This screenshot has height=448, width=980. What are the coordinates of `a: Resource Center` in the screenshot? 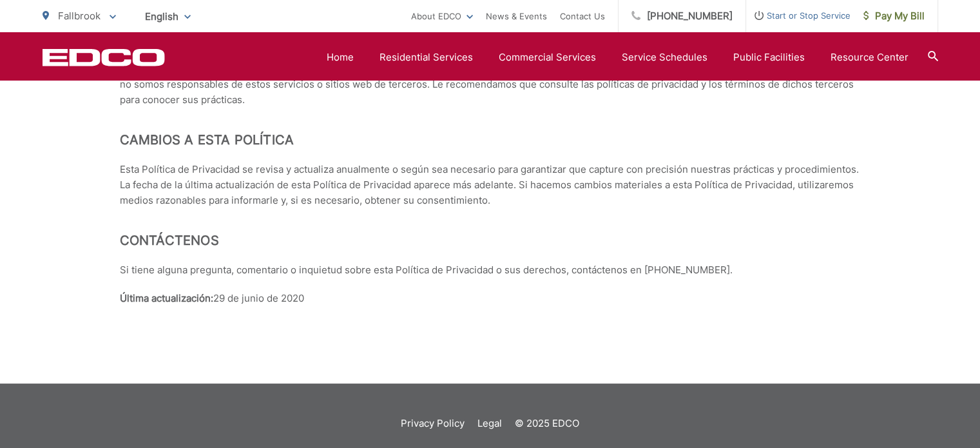 It's located at (869, 57).